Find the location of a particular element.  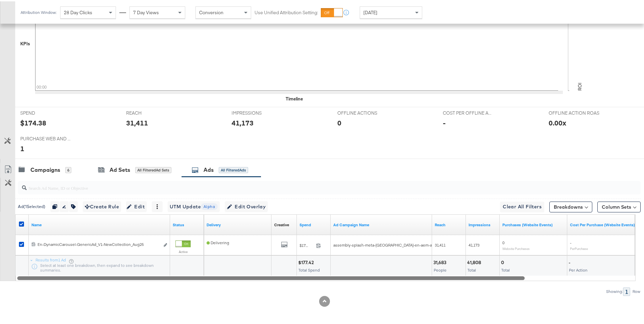

span: 31,411 is located at coordinates (440, 244).